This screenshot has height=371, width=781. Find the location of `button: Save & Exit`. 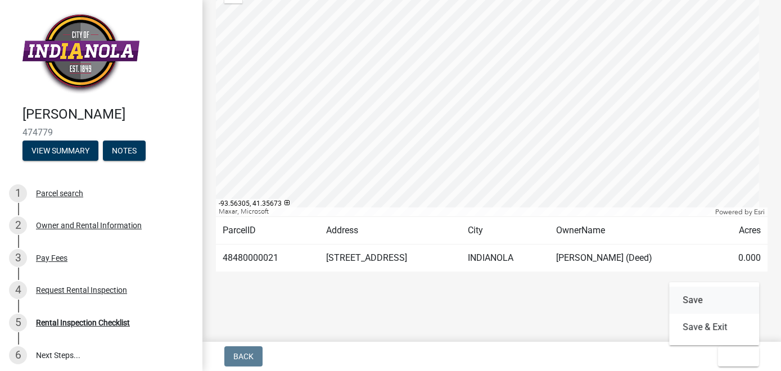

button: Save & Exit is located at coordinates (714, 327).